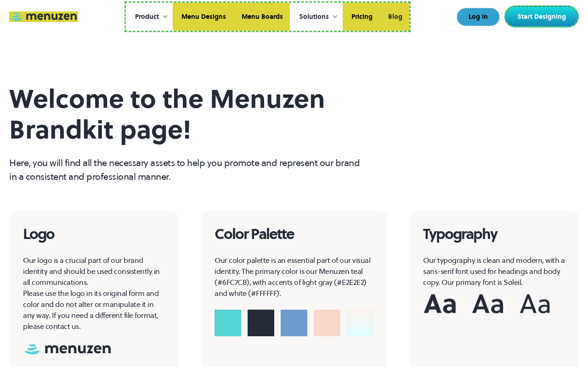 This screenshot has height=367, width=588. What do you see at coordinates (394, 17) in the screenshot?
I see `a: Blog` at bounding box center [394, 17].